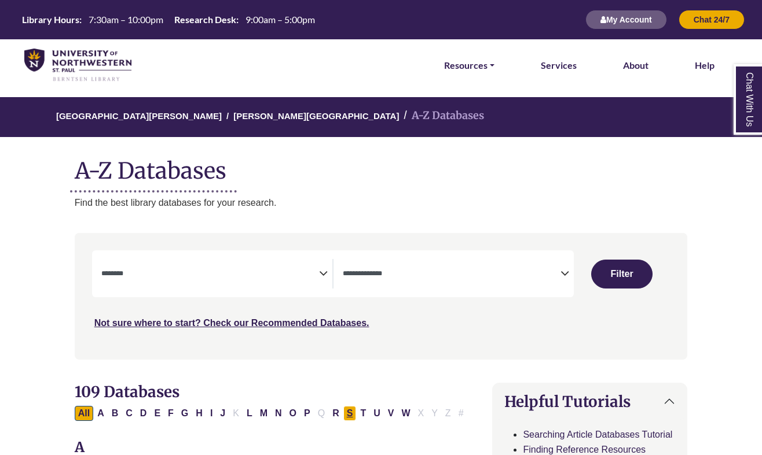  Describe the element at coordinates (271, 413) in the screenshot. I see `div: Alpha-list to filter by first letter of database name` at that location.